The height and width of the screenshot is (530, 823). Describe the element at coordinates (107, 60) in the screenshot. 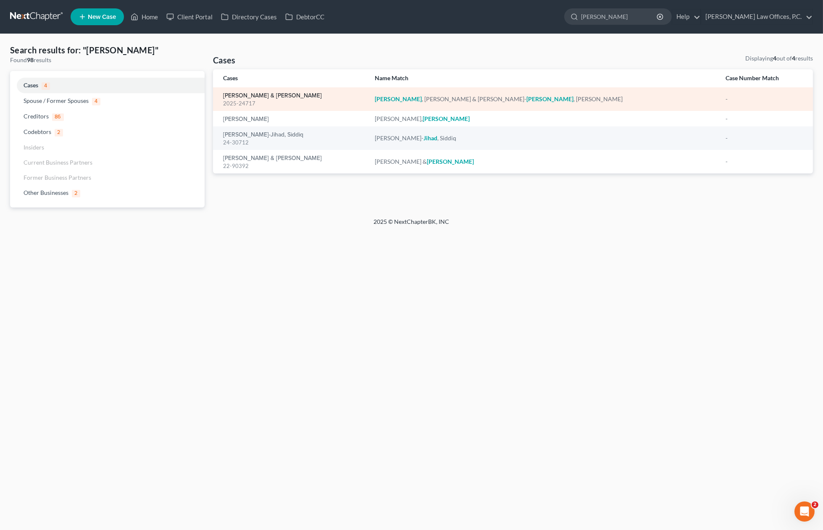

I see `div: Found results` at that location.